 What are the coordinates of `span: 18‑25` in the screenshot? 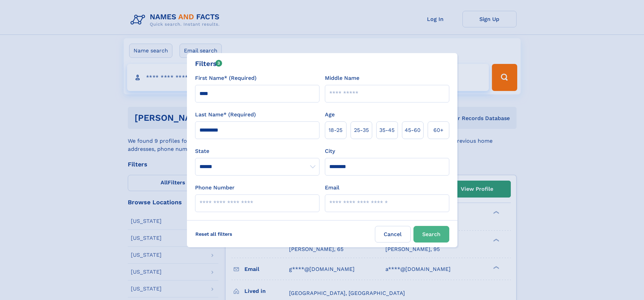 It's located at (335, 130).